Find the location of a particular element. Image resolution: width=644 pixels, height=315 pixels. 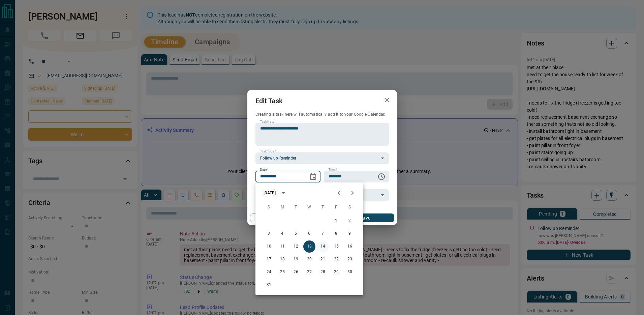

button: 15 is located at coordinates (336, 246).